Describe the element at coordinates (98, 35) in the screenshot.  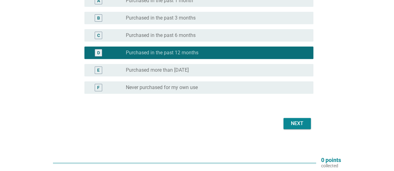
I see `div: C` at that location.